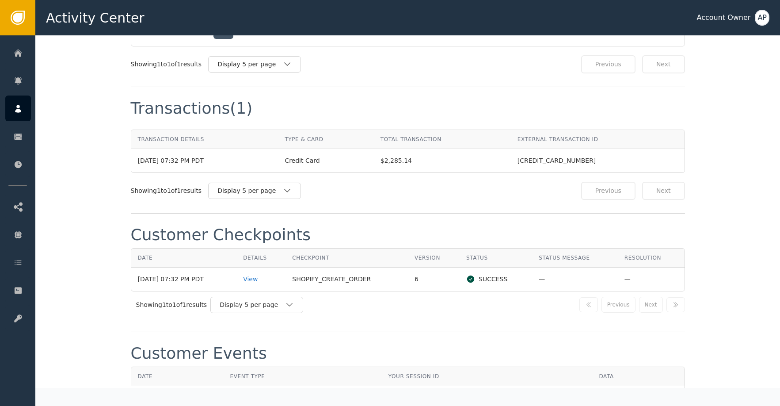 This screenshot has width=780, height=406. Describe the element at coordinates (651, 258) in the screenshot. I see `div: Resolution` at that location.